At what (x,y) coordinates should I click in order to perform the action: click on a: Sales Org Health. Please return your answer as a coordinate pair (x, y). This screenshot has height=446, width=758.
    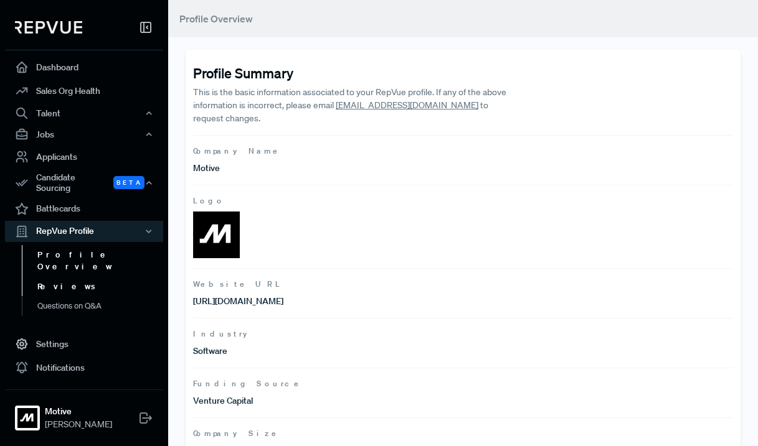
    Looking at the image, I should click on (84, 91).